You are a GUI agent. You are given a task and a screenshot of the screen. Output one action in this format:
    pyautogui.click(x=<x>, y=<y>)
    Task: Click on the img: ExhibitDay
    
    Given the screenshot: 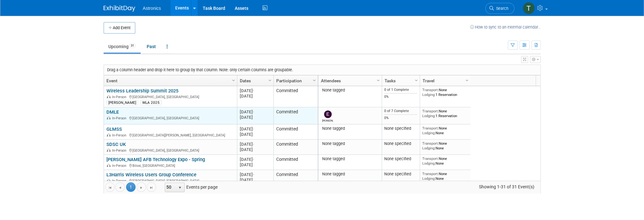 What is the action you would take?
    pyautogui.click(x=120, y=9)
    